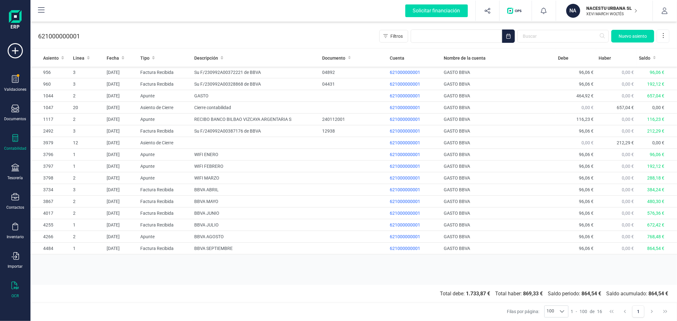  What do you see at coordinates (15, 20) in the screenshot?
I see `img: Logo Finanedi` at bounding box center [15, 20].